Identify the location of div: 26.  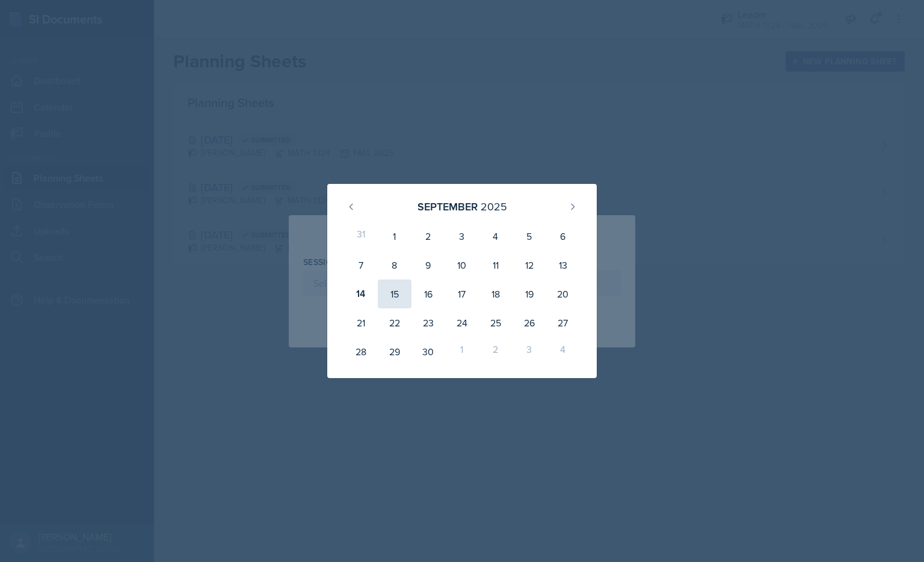
(530, 323).